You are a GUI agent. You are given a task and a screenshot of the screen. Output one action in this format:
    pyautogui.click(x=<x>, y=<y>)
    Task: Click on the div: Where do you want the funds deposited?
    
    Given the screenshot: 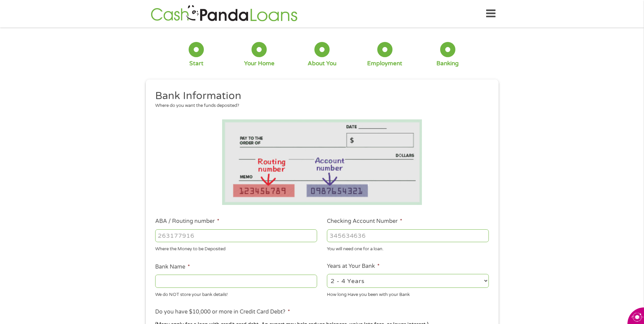 What is the action you would take?
    pyautogui.click(x=320, y=106)
    